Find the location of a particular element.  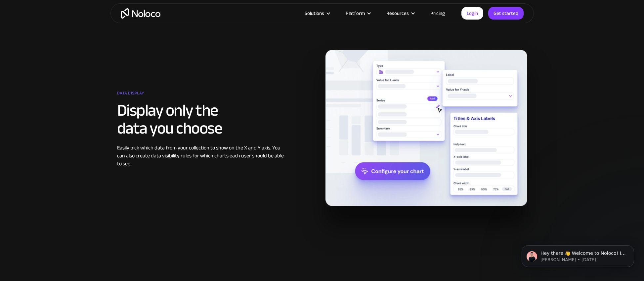

div: Easily pick which data from your collection to show on the X and Y axis. You can also create data... is located at coordinates (200, 156).